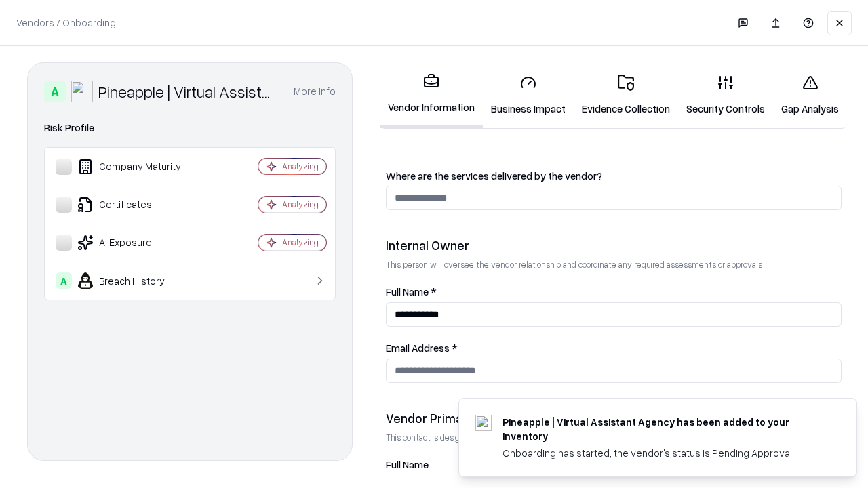 The image size is (868, 488). What do you see at coordinates (66, 22) in the screenshot?
I see `p: Vendors / Onboarding` at bounding box center [66, 22].